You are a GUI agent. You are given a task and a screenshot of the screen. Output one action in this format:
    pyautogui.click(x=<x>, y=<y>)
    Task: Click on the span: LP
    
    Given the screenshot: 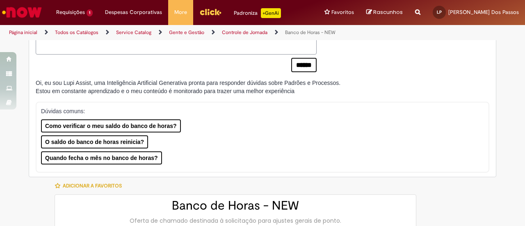 What is the action you would take?
    pyautogui.click(x=439, y=12)
    